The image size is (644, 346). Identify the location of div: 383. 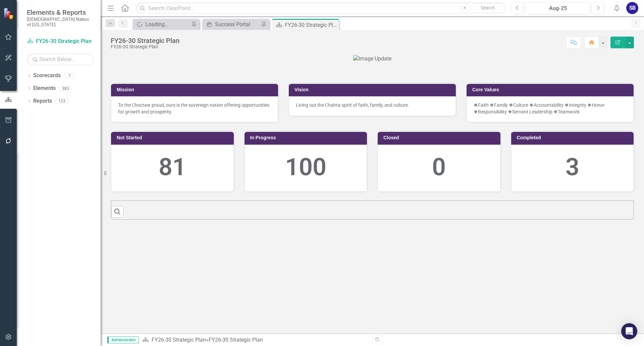
(65, 88).